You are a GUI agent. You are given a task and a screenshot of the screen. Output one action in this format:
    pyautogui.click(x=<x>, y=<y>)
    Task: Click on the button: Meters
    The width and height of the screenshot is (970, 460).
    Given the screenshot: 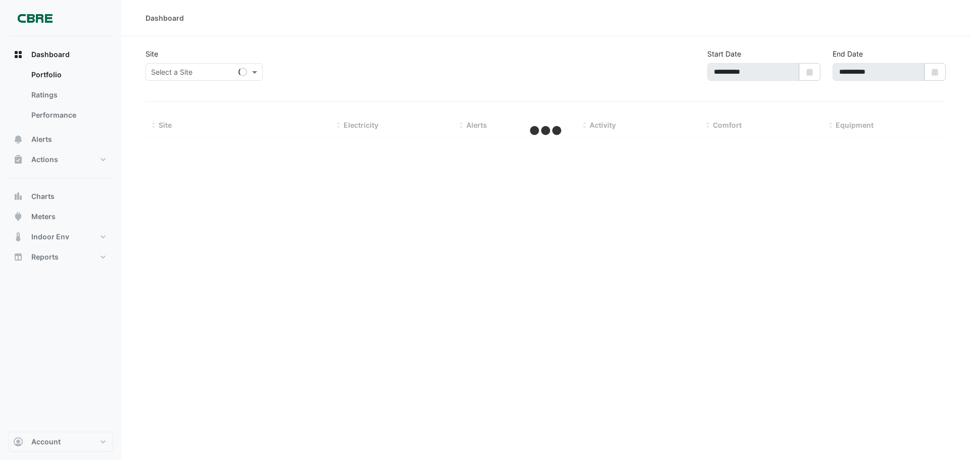 What is the action you would take?
    pyautogui.click(x=61, y=217)
    